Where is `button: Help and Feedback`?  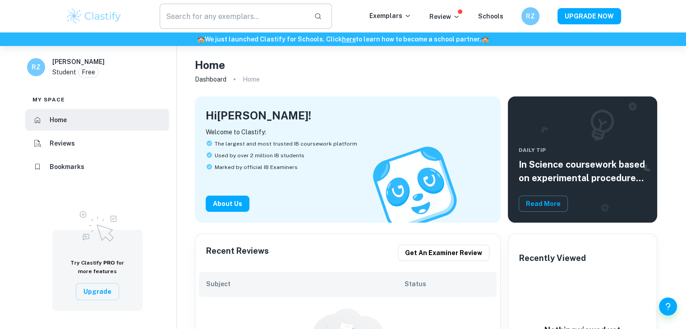 button: Help and Feedback is located at coordinates (667, 306).